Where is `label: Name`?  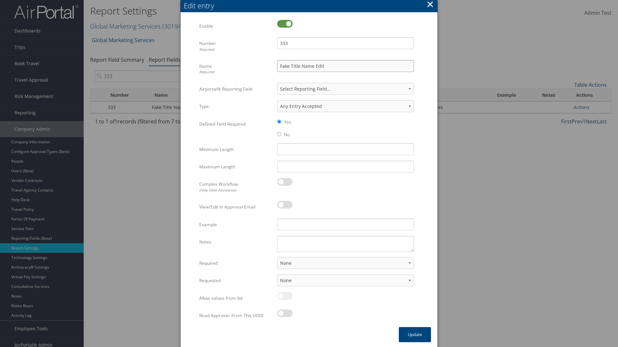
label: Name is located at coordinates (236, 69).